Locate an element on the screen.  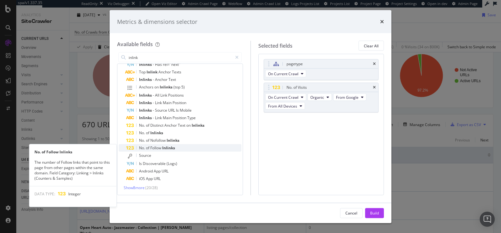
span: Show 8 more is located at coordinates (134, 187).